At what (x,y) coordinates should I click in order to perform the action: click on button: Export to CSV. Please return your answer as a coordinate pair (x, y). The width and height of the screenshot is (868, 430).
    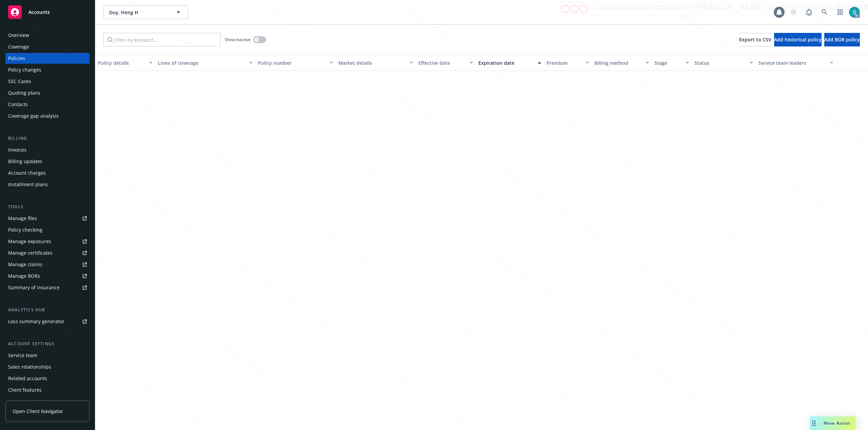
    Looking at the image, I should click on (755, 39).